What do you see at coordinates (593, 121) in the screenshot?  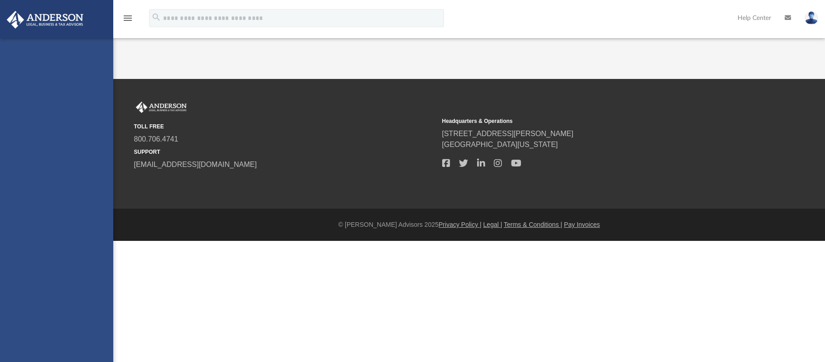 I see `small: Headquarters & Operations` at bounding box center [593, 121].